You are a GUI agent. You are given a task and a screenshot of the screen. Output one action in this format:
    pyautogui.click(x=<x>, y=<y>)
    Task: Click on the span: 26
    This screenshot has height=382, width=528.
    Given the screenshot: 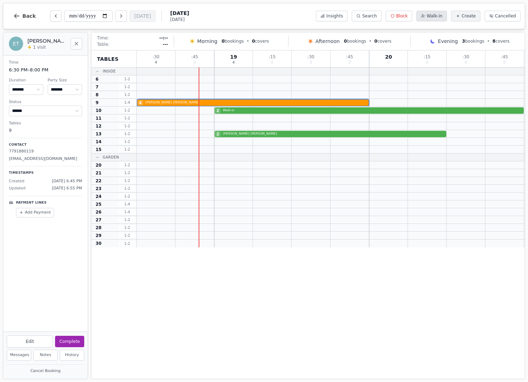 What is the action you would take?
    pyautogui.click(x=98, y=212)
    